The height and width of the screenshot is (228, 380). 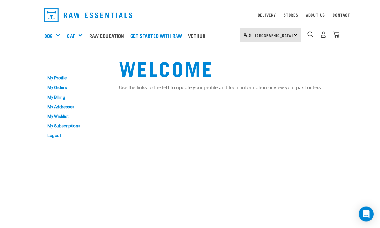 I want to click on img: user.png, so click(x=323, y=35).